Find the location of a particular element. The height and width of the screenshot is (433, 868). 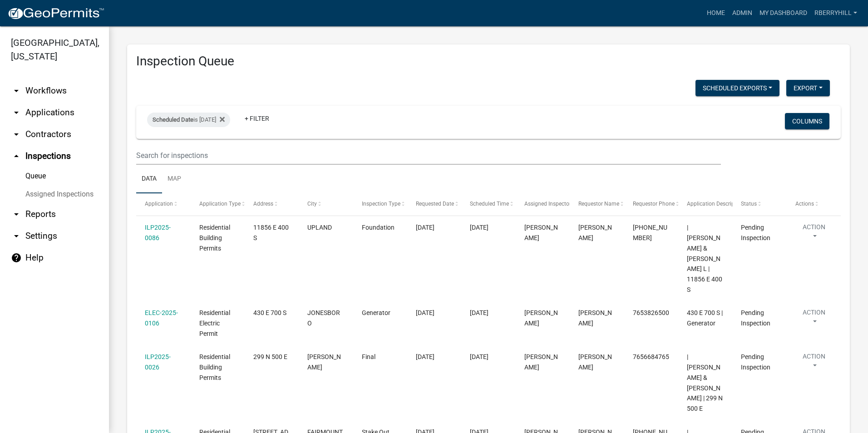

span: Requestor Name is located at coordinates (599, 204).